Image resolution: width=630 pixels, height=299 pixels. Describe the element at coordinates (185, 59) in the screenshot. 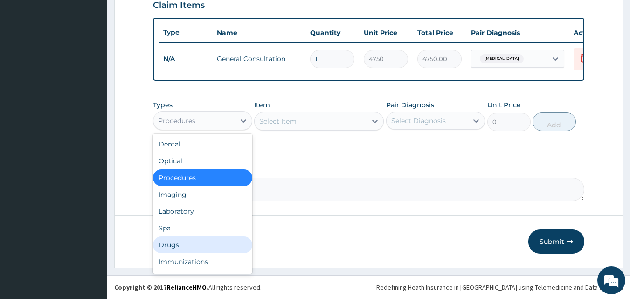

I see `td: N/A` at that location.